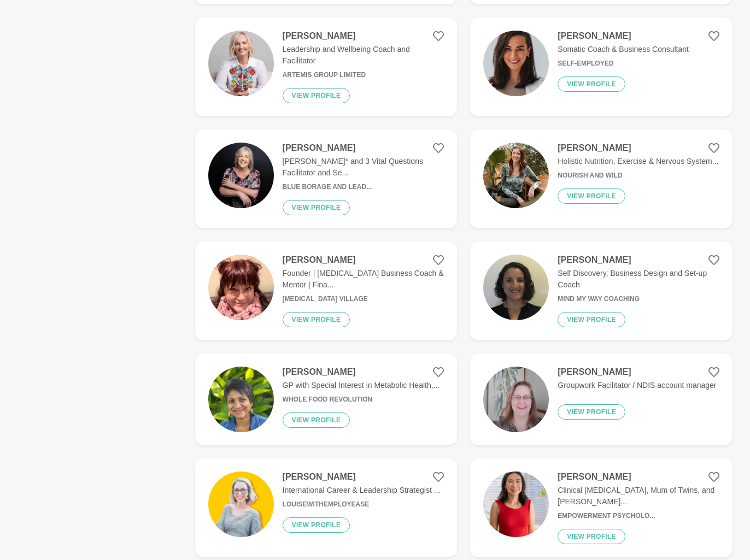  Describe the element at coordinates (361, 490) in the screenshot. I see `p: International Career & Leadership Strategist ...` at that location.